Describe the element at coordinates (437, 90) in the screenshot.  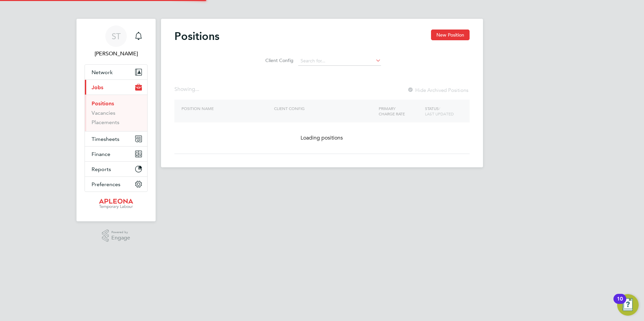
I see `label: Hide Archived Positions` at that location.